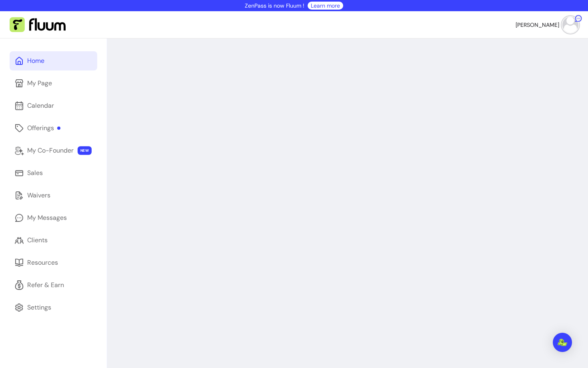 Image resolution: width=588 pixels, height=368 pixels. What do you see at coordinates (40, 106) in the screenshot?
I see `div: Calendar` at bounding box center [40, 106].